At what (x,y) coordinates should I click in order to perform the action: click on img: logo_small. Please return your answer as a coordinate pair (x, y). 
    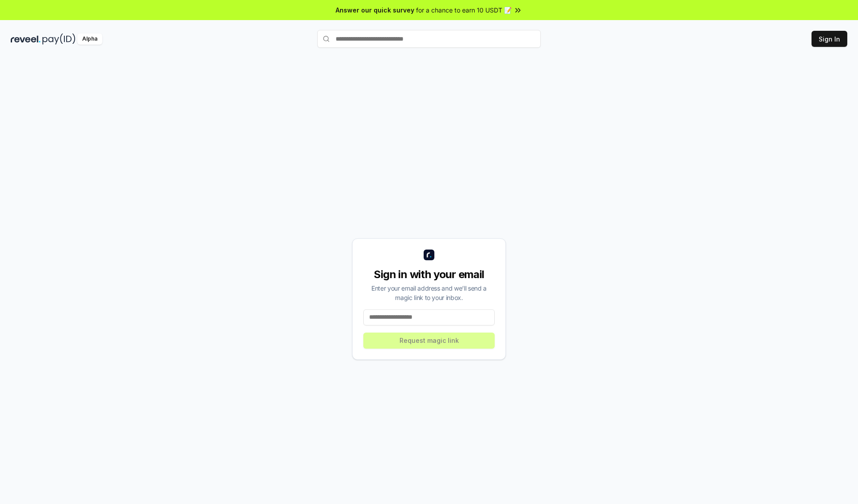
    Looking at the image, I should click on (429, 255).